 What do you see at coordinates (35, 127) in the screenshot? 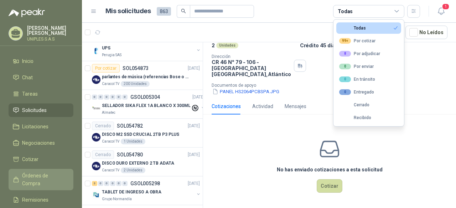
I see `span: Licitaciones` at bounding box center [35, 127].